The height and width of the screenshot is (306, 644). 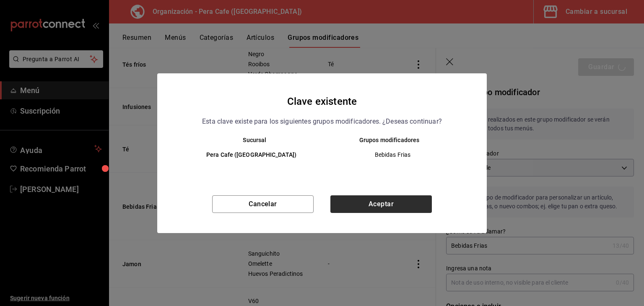 What do you see at coordinates (396, 140) in the screenshot?
I see `th: Grupos modificadores` at bounding box center [396, 140].